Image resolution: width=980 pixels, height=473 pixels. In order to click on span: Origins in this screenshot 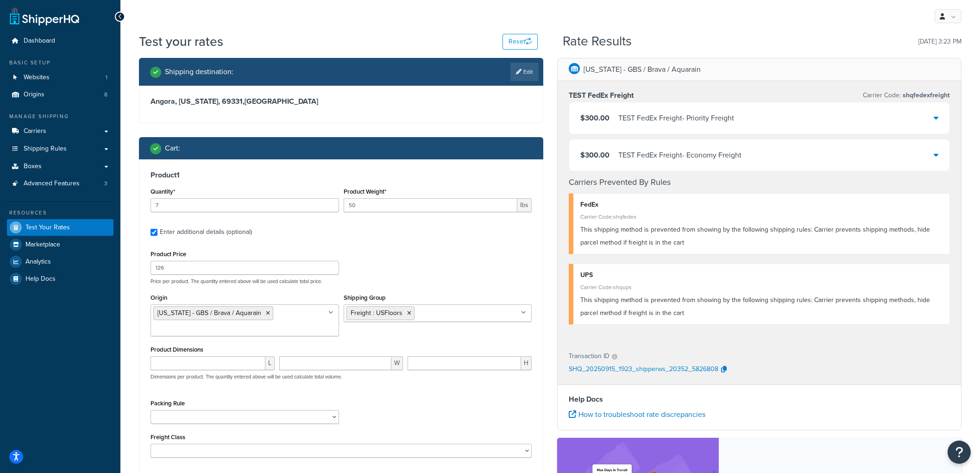, I will do `click(34, 95)`.